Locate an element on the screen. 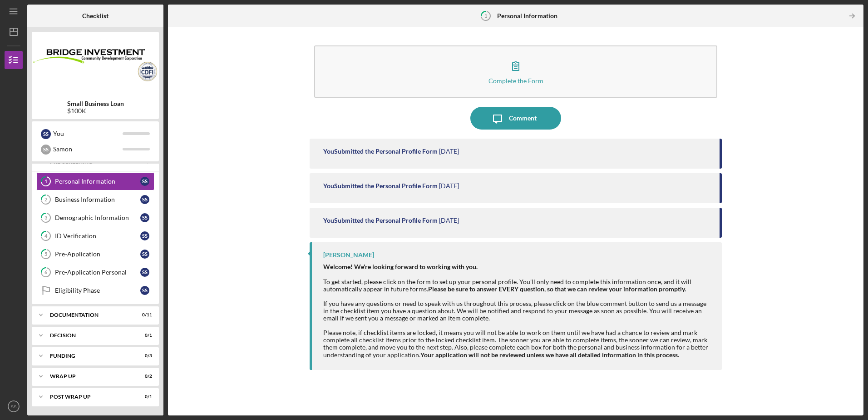  tspan: 6 is located at coordinates (46, 272).